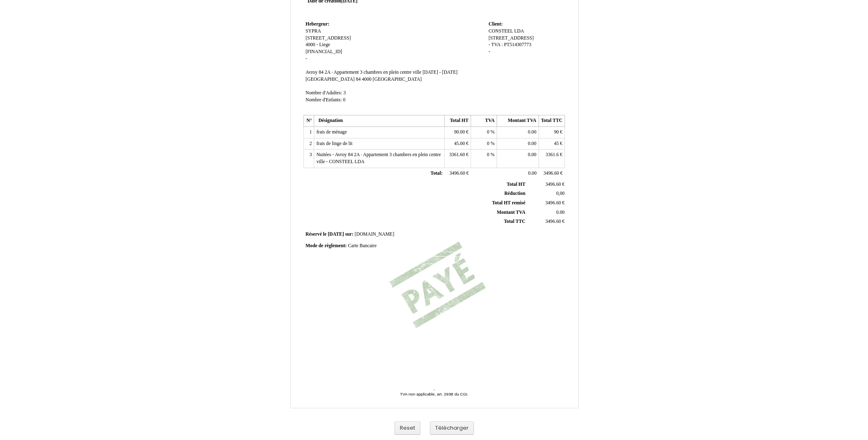  I want to click on span: Total HT remisé, so click(508, 203).